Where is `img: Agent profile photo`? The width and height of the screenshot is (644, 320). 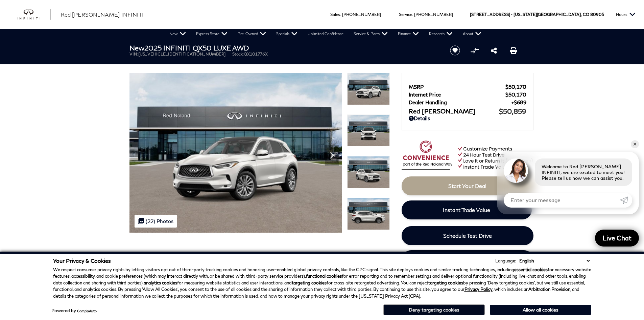 img: Agent profile photo is located at coordinates (516, 171).